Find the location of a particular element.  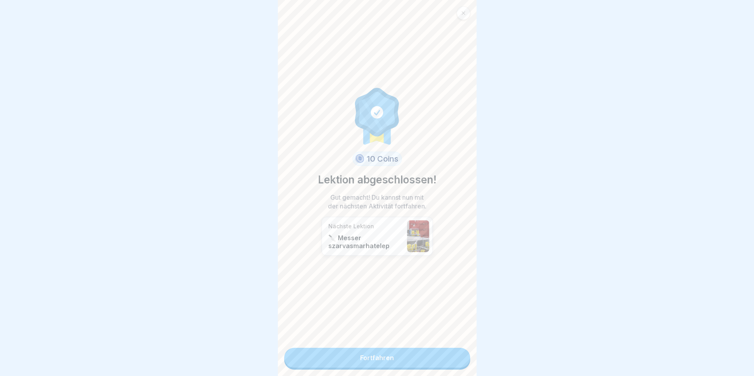

div: 10 Coins is located at coordinates (377, 159).